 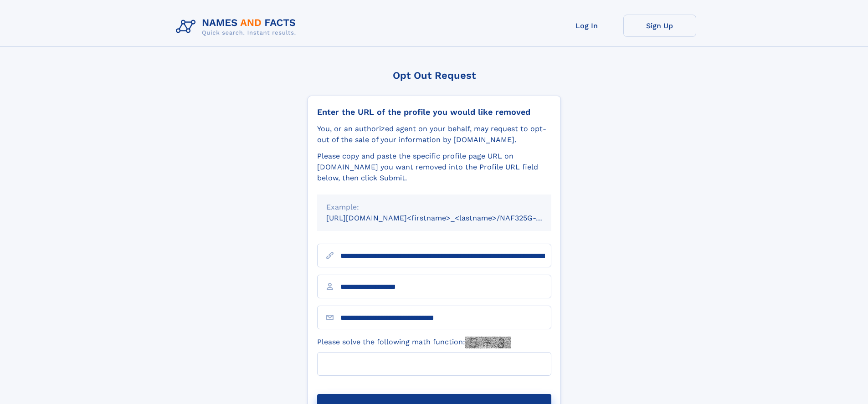 What do you see at coordinates (414, 342) in the screenshot?
I see `label: Please solve the following math function:` at bounding box center [414, 342].